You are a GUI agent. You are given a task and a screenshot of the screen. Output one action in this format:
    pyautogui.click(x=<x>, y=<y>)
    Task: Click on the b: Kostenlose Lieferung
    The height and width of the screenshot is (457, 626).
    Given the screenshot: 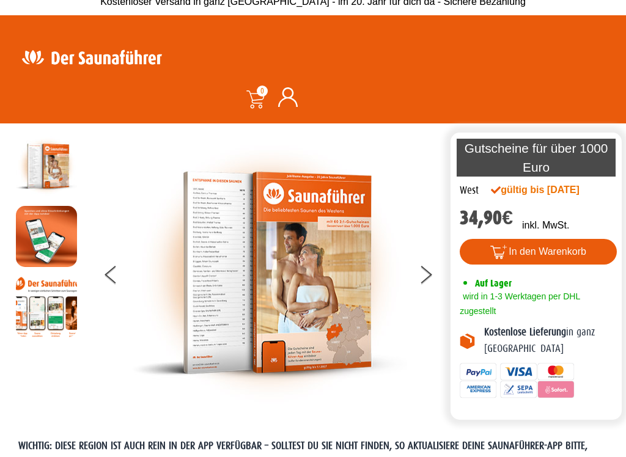 What is the action you would take?
    pyautogui.click(x=525, y=332)
    